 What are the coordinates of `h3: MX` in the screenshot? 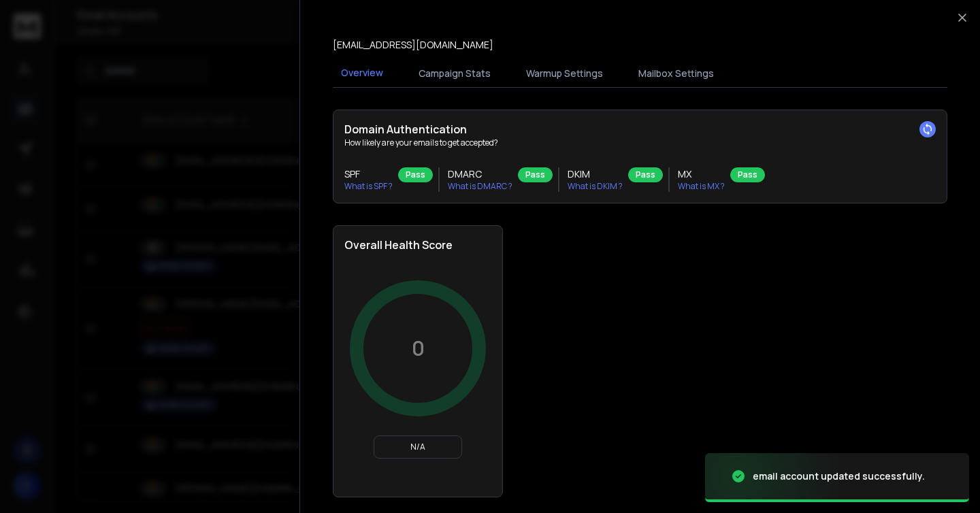 It's located at (701, 174).